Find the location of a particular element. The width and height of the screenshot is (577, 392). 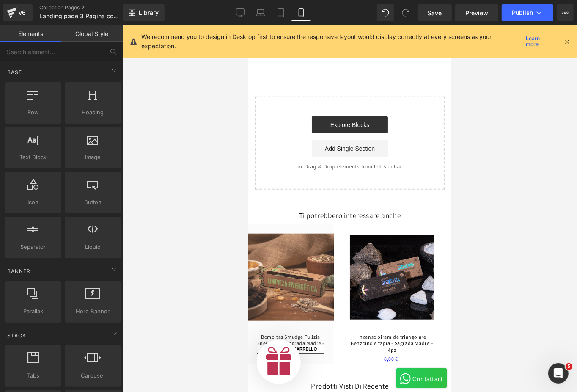

p: or Drag & Drop elements from left sidebar is located at coordinates (102, 141).